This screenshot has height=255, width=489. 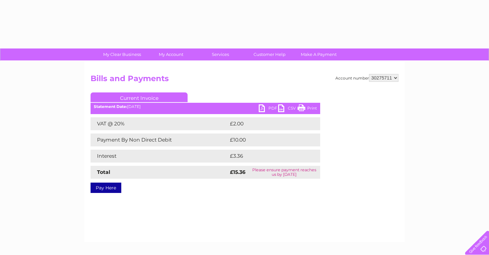 I want to click on td: £2.00, so click(x=267, y=124).